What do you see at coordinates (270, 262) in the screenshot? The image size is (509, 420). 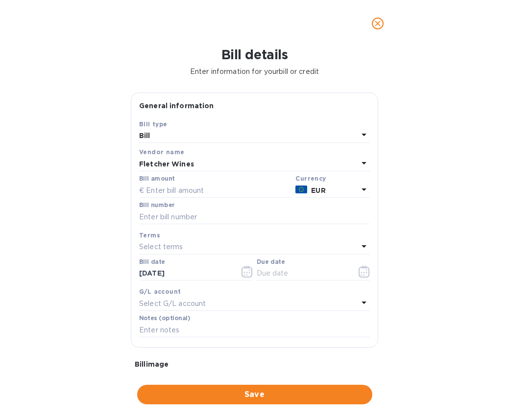 I see `label: Due date` at bounding box center [270, 262].